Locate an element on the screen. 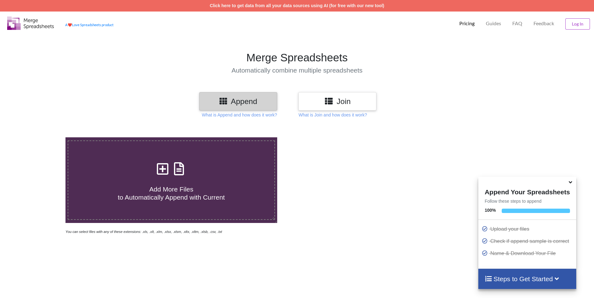  p: Name & Download Your File is located at coordinates (528, 254).